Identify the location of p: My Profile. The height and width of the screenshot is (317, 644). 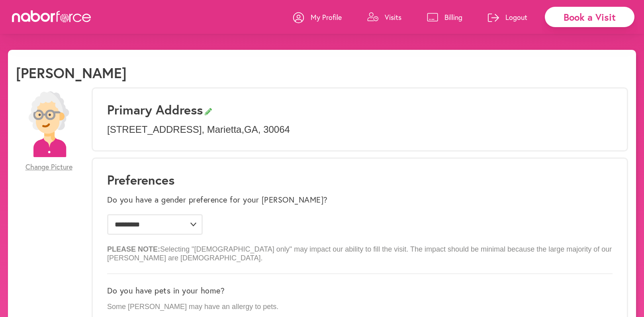
(326, 17).